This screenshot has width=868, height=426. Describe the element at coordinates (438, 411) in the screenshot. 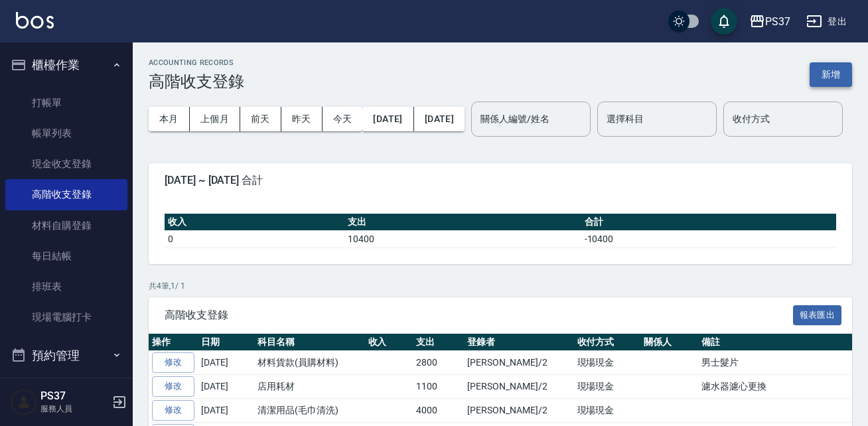

I see `td: 4000` at that location.